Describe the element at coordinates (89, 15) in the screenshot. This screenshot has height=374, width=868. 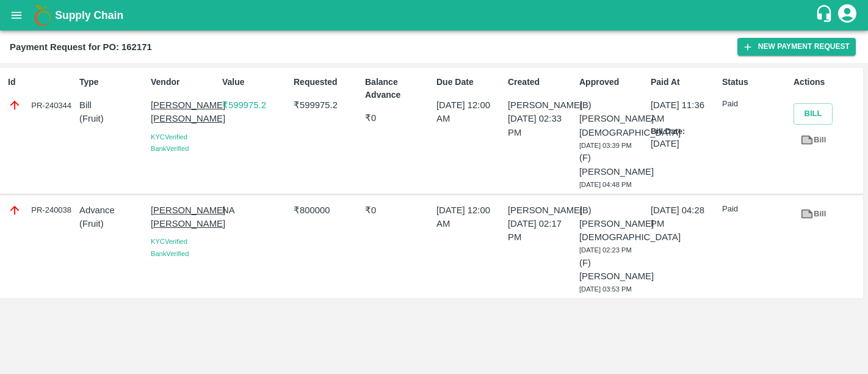
I see `b: Supply Chain` at that location.